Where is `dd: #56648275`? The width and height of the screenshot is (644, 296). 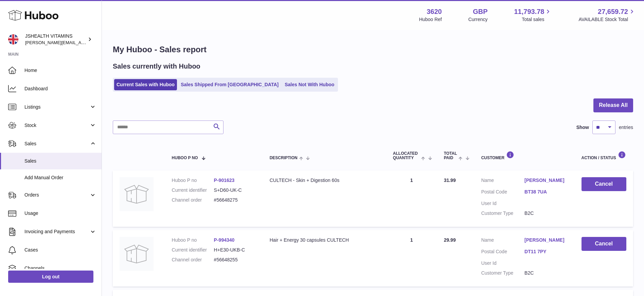
dd: #56648275 is located at coordinates (235, 200).